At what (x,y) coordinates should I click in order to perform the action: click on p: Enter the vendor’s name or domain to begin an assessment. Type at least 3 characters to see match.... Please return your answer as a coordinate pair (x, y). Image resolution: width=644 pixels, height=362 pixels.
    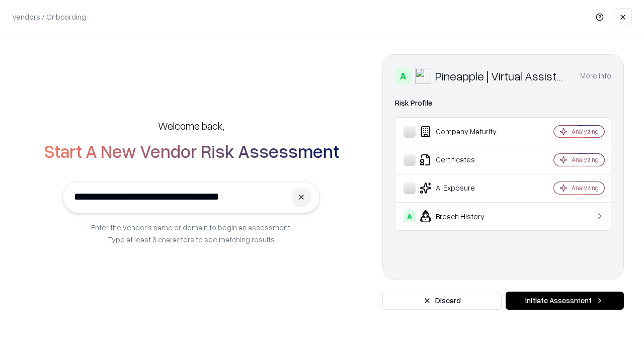
    Looking at the image, I should click on (192, 233).